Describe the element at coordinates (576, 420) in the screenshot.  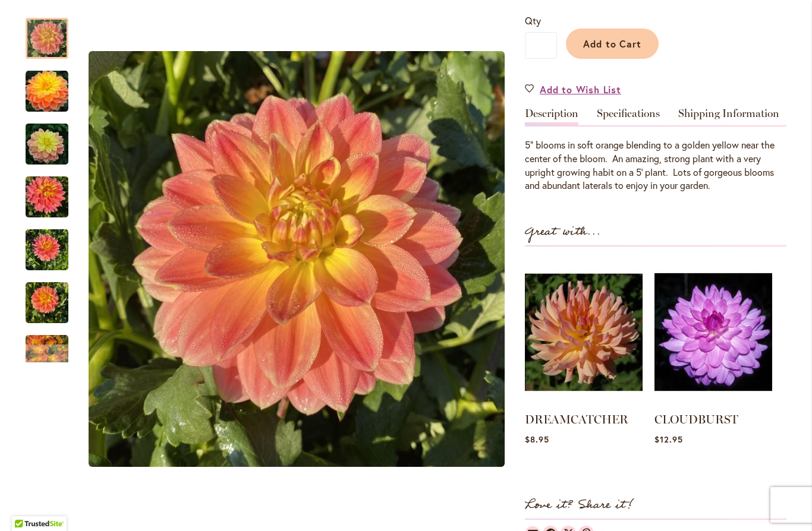
I see `a: DREAMCATCHER` at that location.